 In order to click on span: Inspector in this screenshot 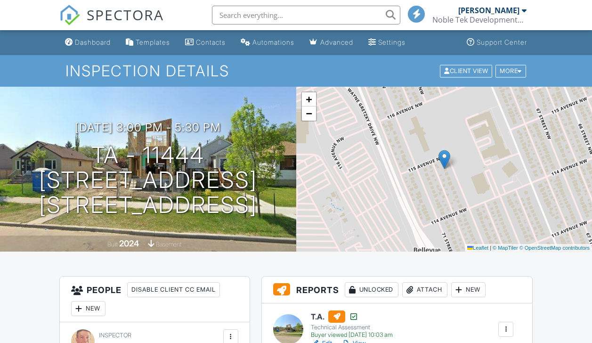, I will do `click(115, 335)`.